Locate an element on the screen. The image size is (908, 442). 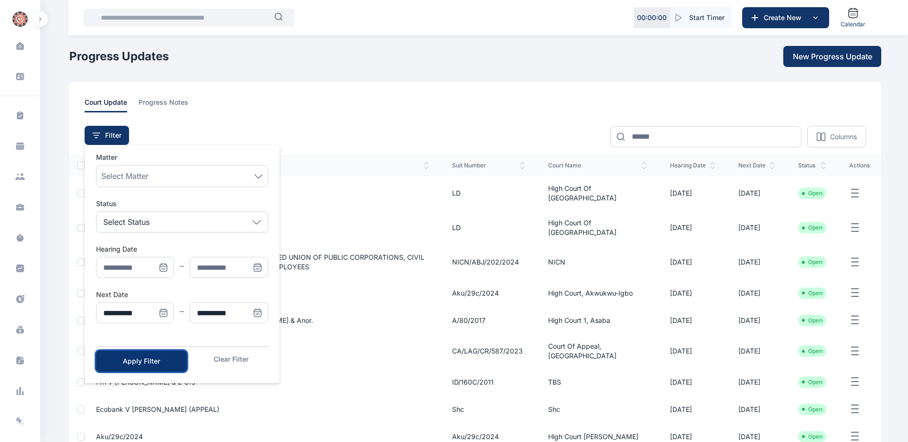
td: CA/LAG/CR/587/2023 is located at coordinates (489, 351).